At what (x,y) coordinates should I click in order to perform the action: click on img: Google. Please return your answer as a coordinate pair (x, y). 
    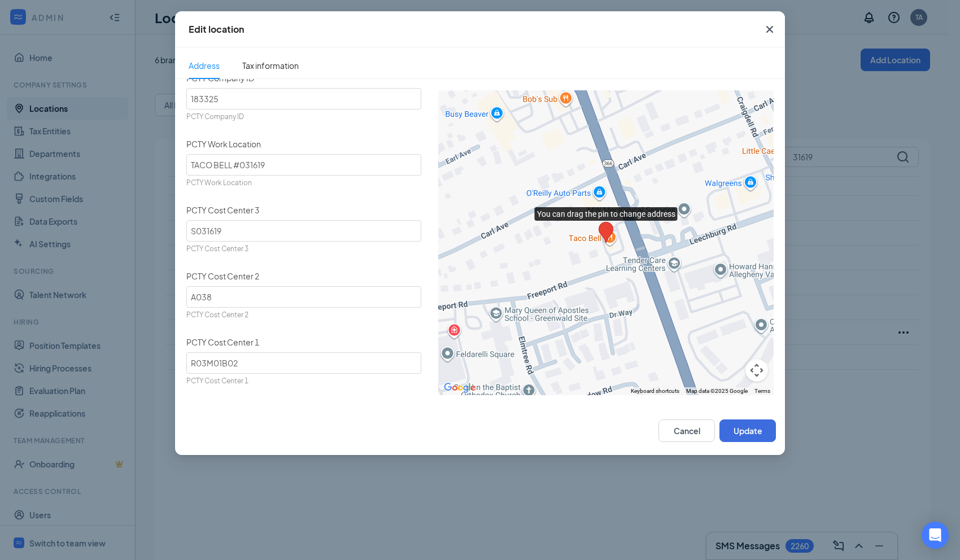
    Looking at the image, I should click on (460, 388).